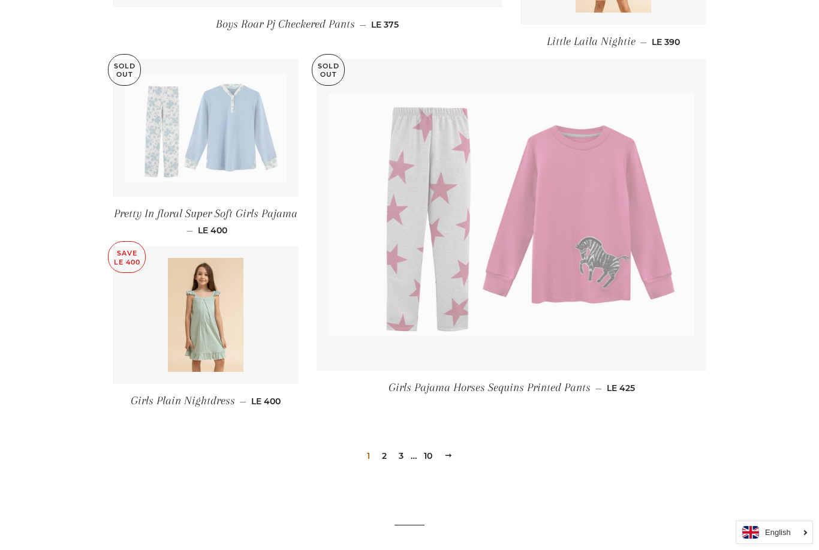 This screenshot has height=550, width=819. What do you see at coordinates (614, 41) in the screenshot?
I see `a: Little Laila Nightie — LE 390` at bounding box center [614, 41].